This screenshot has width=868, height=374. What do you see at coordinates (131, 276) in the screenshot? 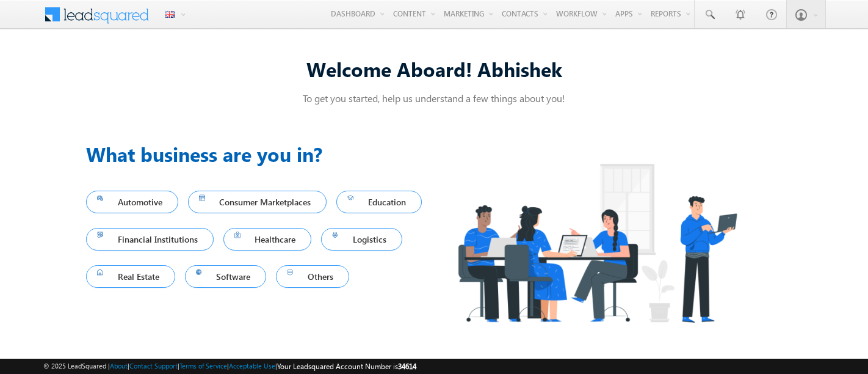
I see `span: Real Estate` at bounding box center [131, 276].